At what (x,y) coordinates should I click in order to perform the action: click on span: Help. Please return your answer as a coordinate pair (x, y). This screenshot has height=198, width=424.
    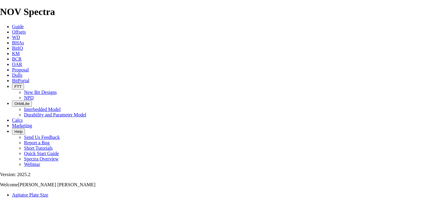
    Looking at the image, I should click on (18, 131).